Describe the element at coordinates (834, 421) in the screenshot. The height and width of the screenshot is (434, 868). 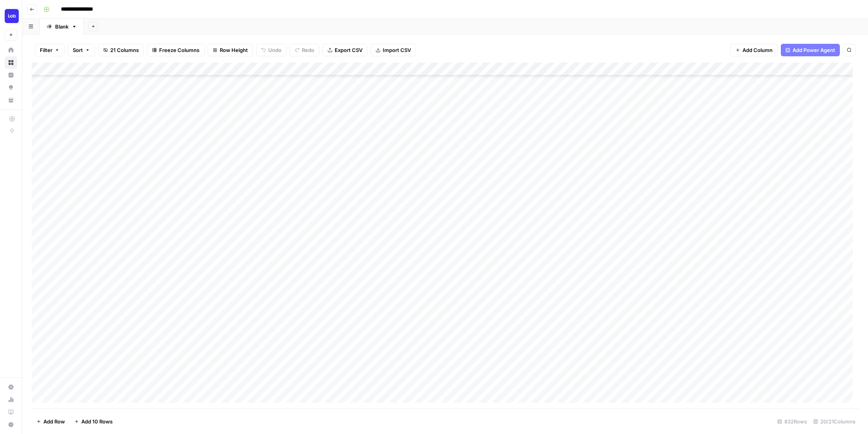
I see `div: 20/21 Columns` at that location.